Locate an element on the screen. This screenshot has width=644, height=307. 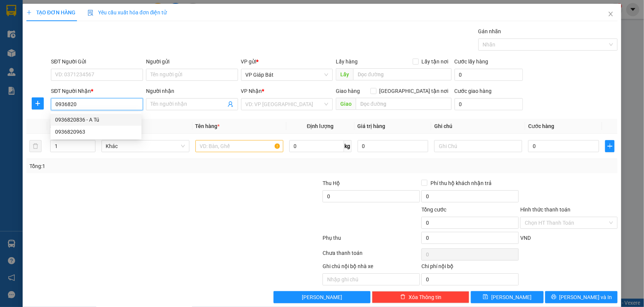
div: Ghi chú nội bộ nhà xe is located at coordinates (371, 268).